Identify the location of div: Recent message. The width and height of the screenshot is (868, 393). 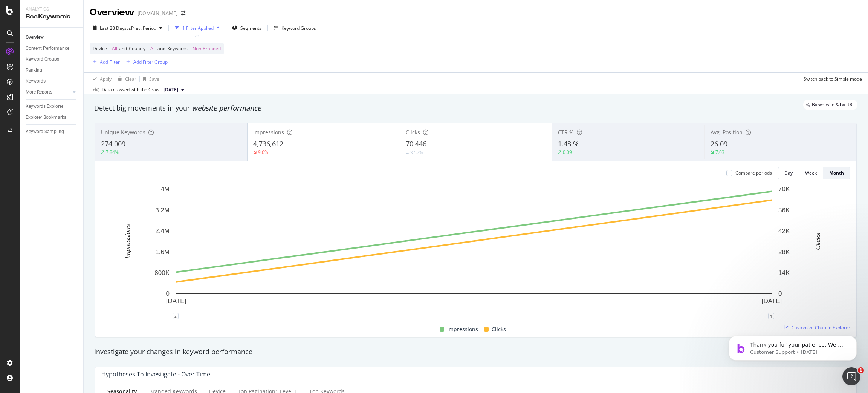
(76, 111).